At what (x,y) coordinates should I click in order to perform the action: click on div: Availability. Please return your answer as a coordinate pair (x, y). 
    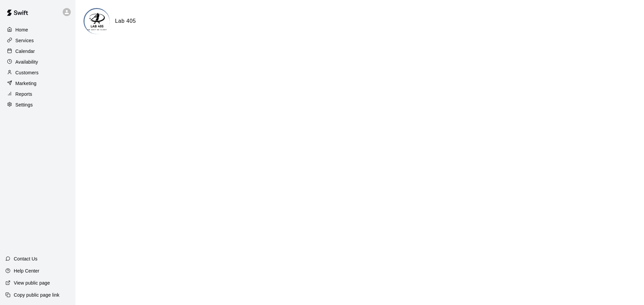
    Looking at the image, I should click on (37, 62).